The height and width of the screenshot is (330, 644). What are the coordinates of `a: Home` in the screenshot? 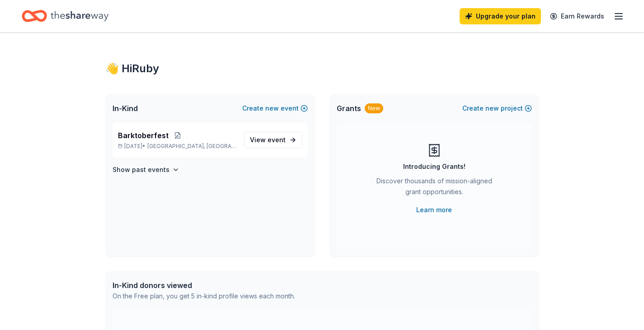 It's located at (65, 15).